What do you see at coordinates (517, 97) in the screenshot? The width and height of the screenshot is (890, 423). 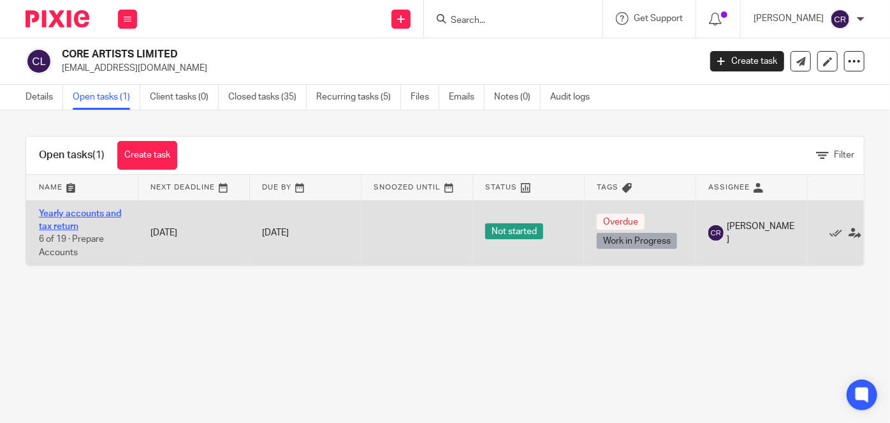 I see `a: Notes (0)` at bounding box center [517, 97].